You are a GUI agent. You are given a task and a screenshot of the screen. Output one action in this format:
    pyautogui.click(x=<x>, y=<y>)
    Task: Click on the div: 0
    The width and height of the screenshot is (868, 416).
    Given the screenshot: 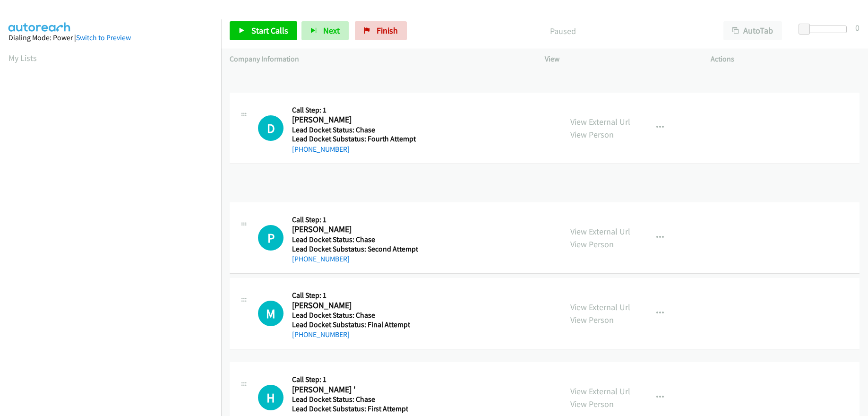 What is the action you would take?
    pyautogui.click(x=857, y=27)
    